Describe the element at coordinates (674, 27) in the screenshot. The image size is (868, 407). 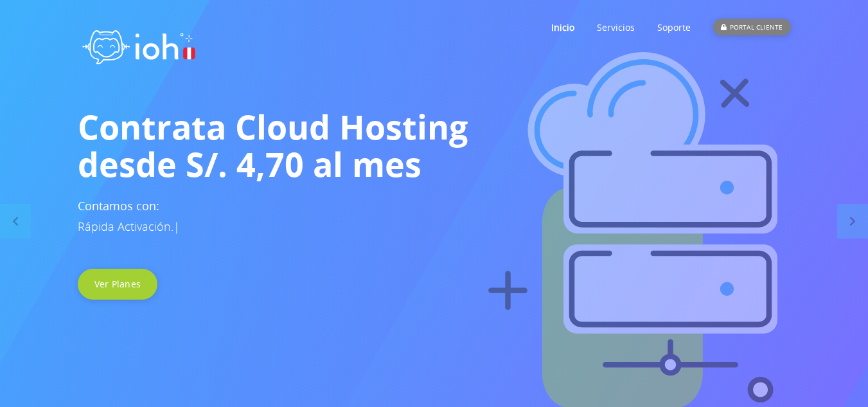
I see `a: Soporte` at that location.